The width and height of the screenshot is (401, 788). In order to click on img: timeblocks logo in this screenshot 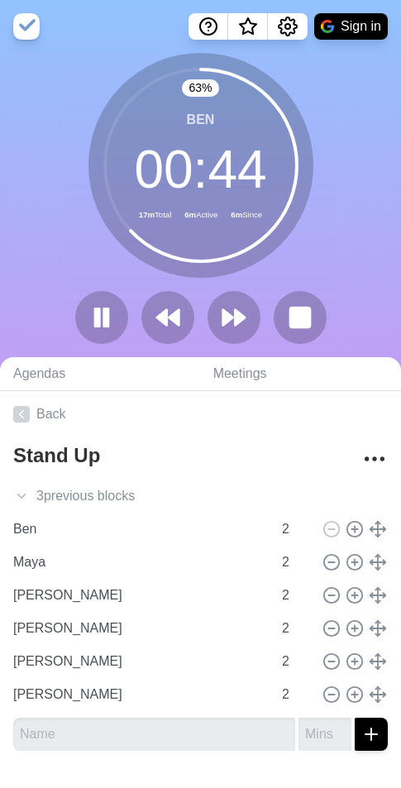, I will do `click(26, 26)`.